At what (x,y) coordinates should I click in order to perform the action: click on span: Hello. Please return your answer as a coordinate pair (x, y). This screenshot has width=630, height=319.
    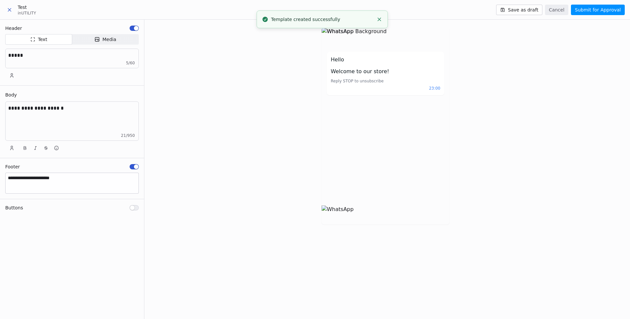
    Looking at the image, I should click on (337, 59).